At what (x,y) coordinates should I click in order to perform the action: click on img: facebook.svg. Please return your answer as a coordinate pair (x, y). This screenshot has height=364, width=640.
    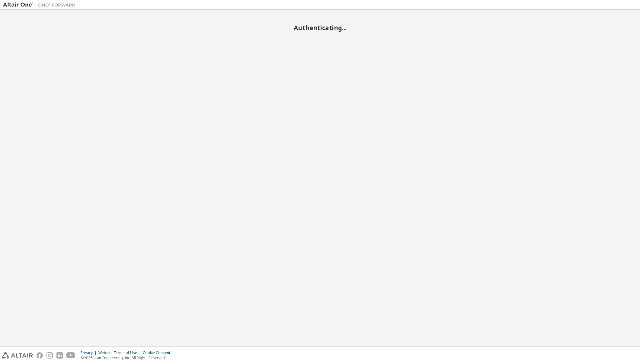
    Looking at the image, I should click on (39, 355).